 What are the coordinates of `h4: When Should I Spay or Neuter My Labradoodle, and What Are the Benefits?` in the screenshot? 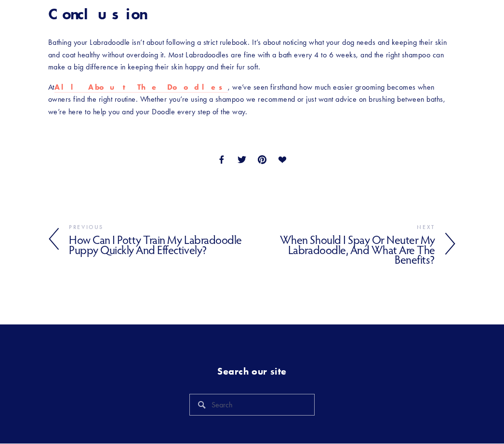 It's located at (344, 250).